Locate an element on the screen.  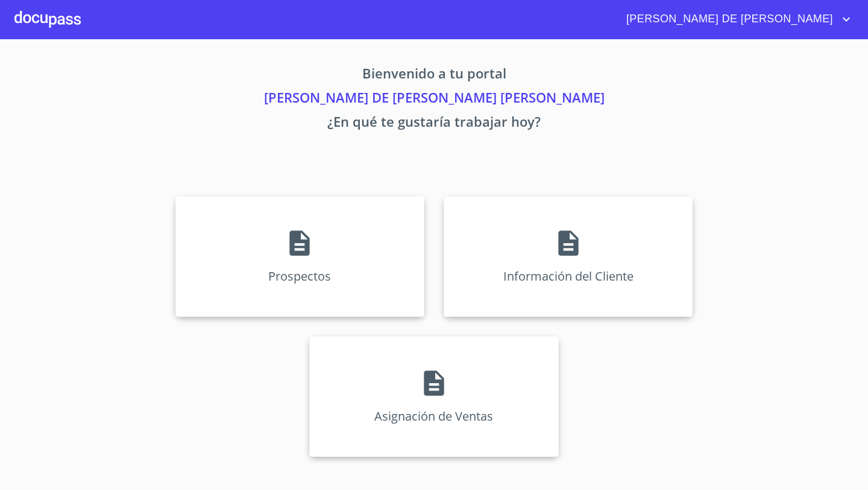
button: account of current user is located at coordinates (736, 19).